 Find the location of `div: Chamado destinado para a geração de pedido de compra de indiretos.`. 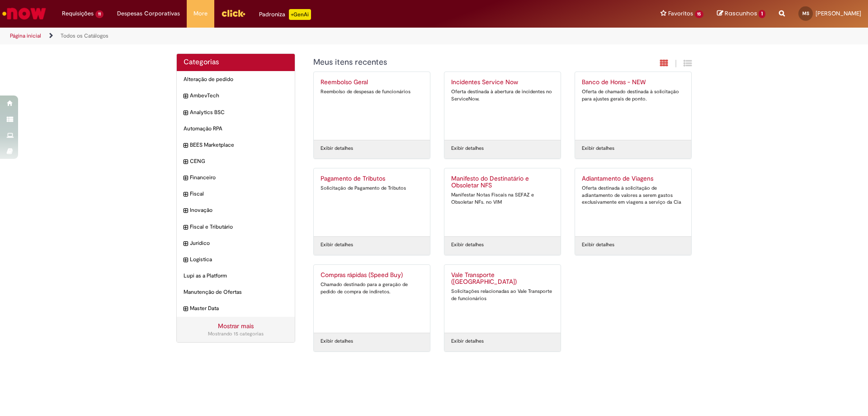

div: Chamado destinado para a geração de pedido de compra de indiretos. is located at coordinates (372, 287).